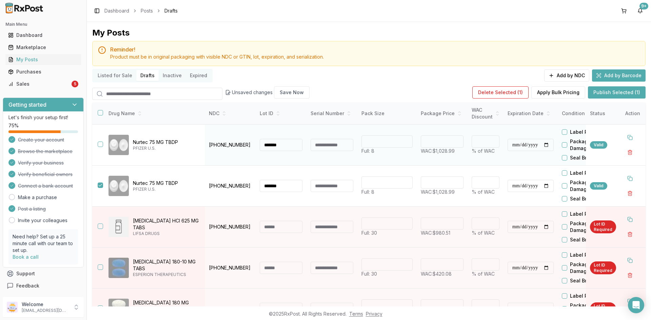  Describe the element at coordinates (435, 233) in the screenshot. I see `span: WAC: $980.51` at that location.